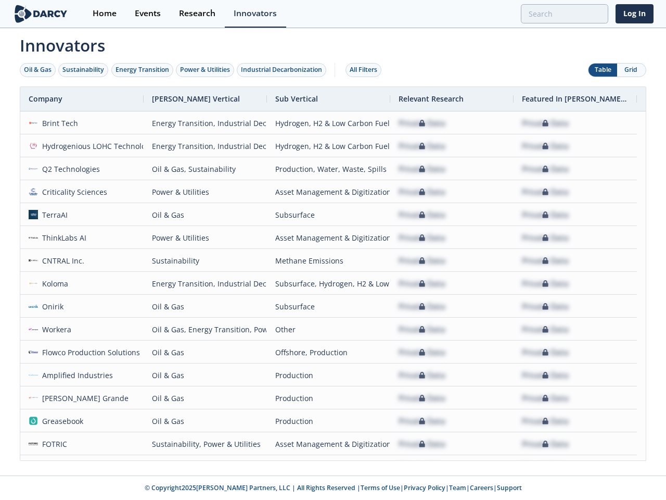 This screenshot has height=500, width=666. Describe the element at coordinates (33, 123) in the screenshot. I see `img: f06b7f28-bf61-405b-8dcc-f856dcd93083` at that location.